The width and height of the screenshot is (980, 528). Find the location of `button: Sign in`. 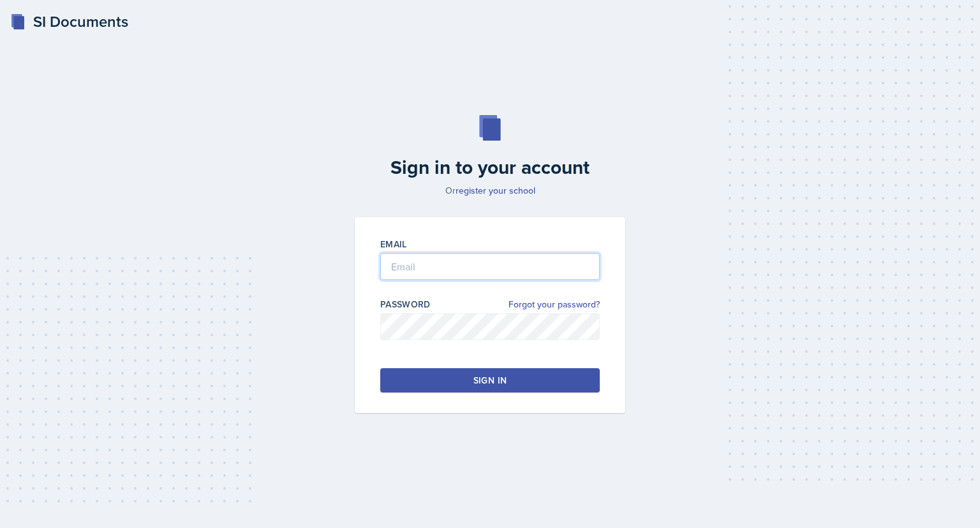

button: Sign in is located at coordinates (490, 380).